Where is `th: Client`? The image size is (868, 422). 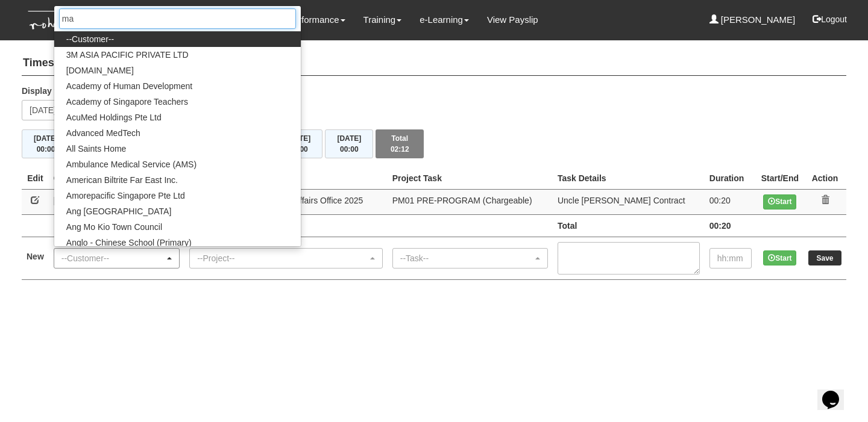 th: Client is located at coordinates (117, 178).